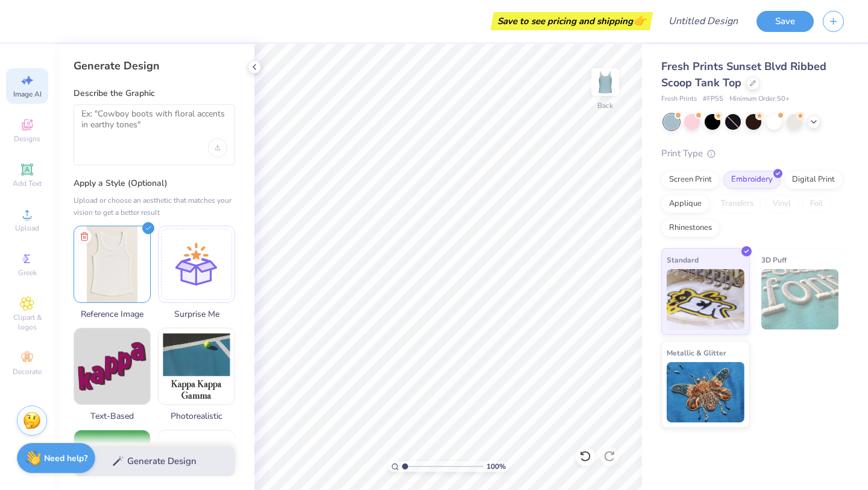 This screenshot has height=490, width=868. What do you see at coordinates (744, 74) in the screenshot?
I see `span: Fresh Prints Sunset Blvd Ribbed Scoop Tank Top` at bounding box center [744, 74].